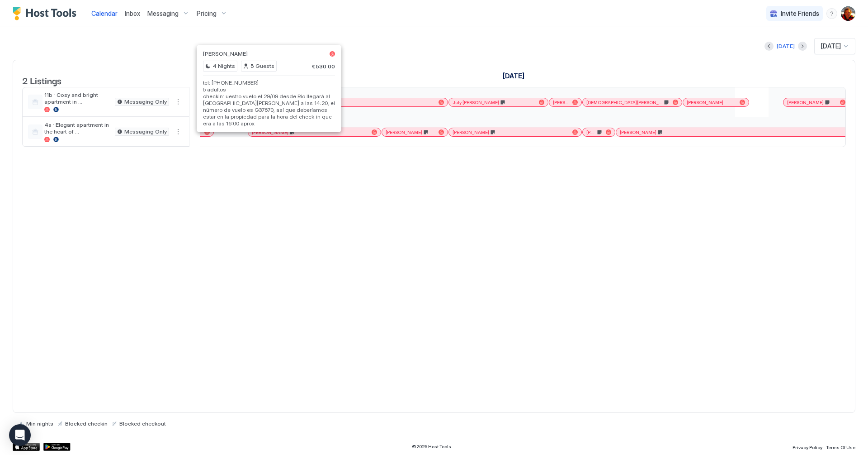  What do you see at coordinates (47, 14) in the screenshot?
I see `a: Host Tools Logo` at bounding box center [47, 14].